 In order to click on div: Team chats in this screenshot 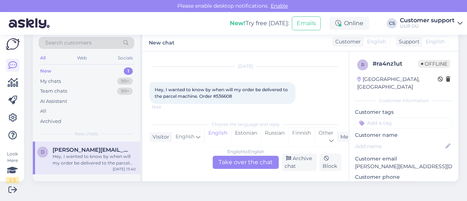, I will do `click(54, 91)`.